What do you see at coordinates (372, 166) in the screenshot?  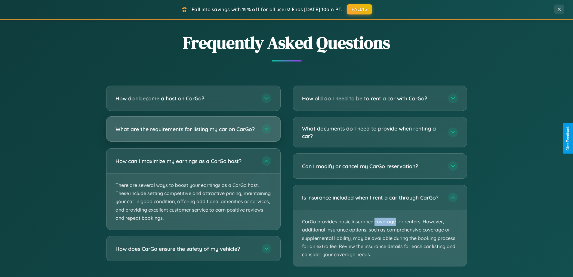 I see `h3: Can I modify or cancel my CarGo reservation?` at bounding box center [372, 166].